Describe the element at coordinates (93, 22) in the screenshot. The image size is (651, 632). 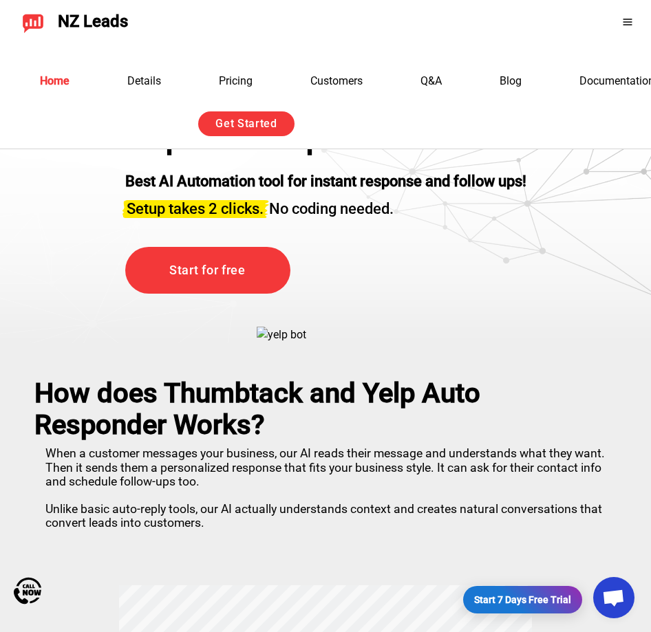
I see `span: NZ Leads` at that location.